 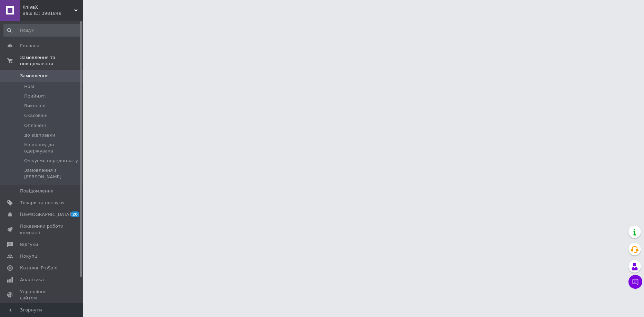 What do you see at coordinates (42, 30) in the screenshot?
I see `input: Пошук` at bounding box center [42, 30].